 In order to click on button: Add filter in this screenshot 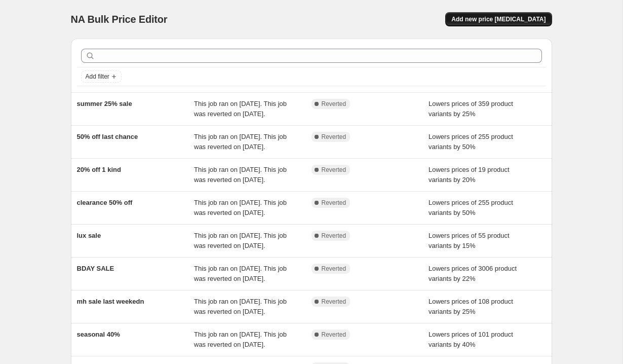, I will do `click(101, 76)`.